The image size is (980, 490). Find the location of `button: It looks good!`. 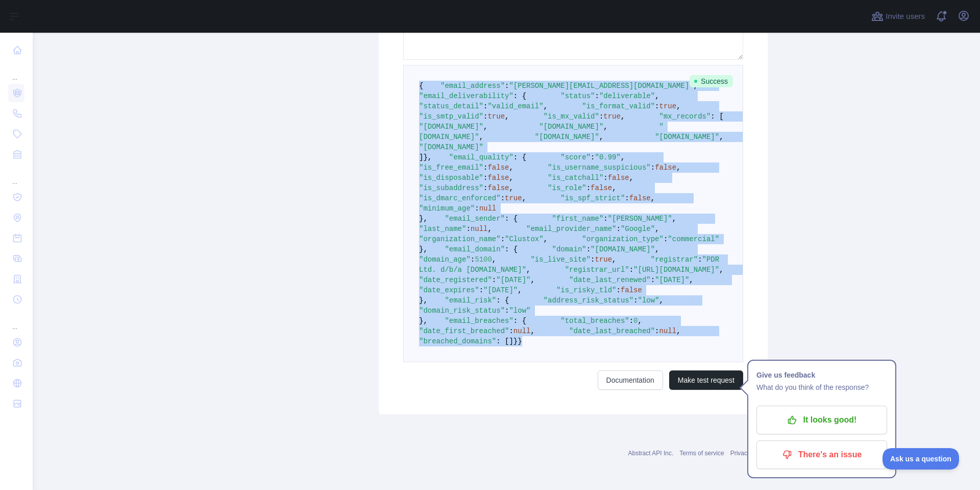

button: It looks good! is located at coordinates (822, 420).